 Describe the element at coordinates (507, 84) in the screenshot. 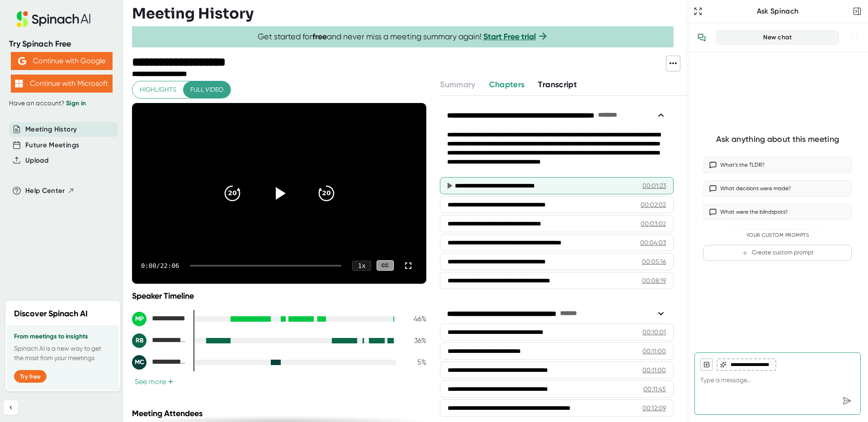

I see `button: Chapters` at that location.